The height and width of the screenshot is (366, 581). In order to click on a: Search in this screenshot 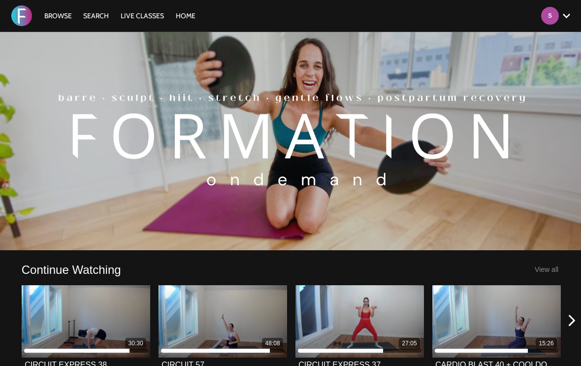, I will do `click(96, 16)`.